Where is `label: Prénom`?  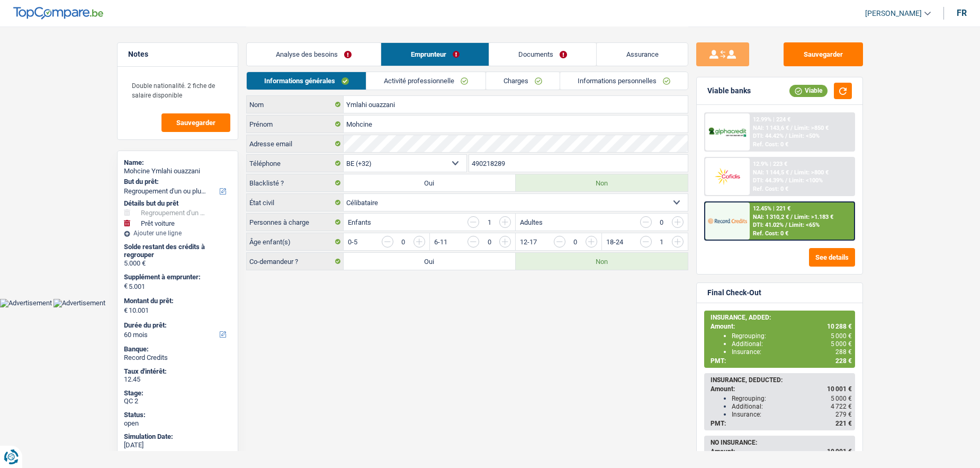
label: Prénom is located at coordinates (295, 124).